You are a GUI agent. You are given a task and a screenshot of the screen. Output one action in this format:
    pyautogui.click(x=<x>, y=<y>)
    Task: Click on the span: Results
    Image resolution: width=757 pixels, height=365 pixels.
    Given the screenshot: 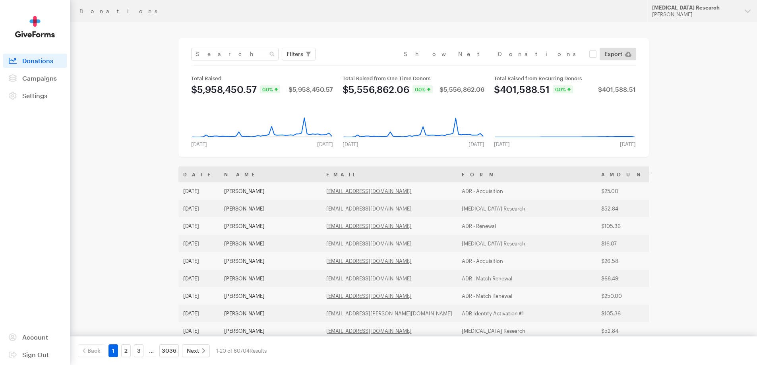 What is the action you would take?
    pyautogui.click(x=258, y=351)
    